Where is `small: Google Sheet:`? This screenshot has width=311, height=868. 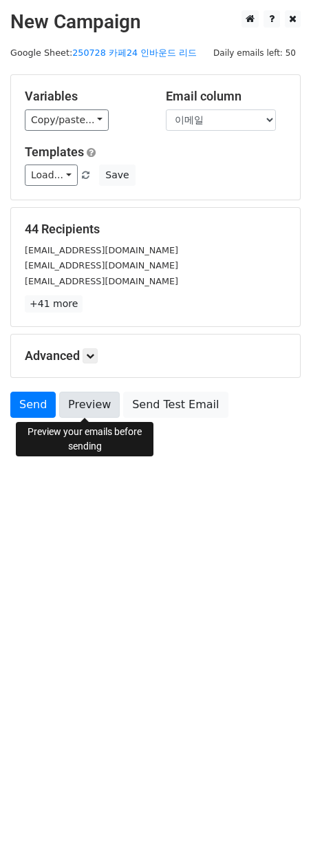 small: Google Sheet: is located at coordinates (103, 52).